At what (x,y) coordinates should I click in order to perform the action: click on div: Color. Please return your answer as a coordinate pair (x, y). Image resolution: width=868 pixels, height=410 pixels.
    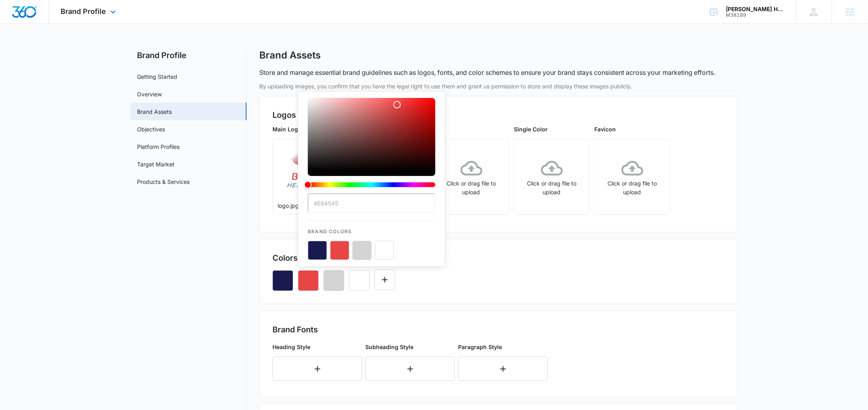
    Looking at the image, I should click on (372, 135).